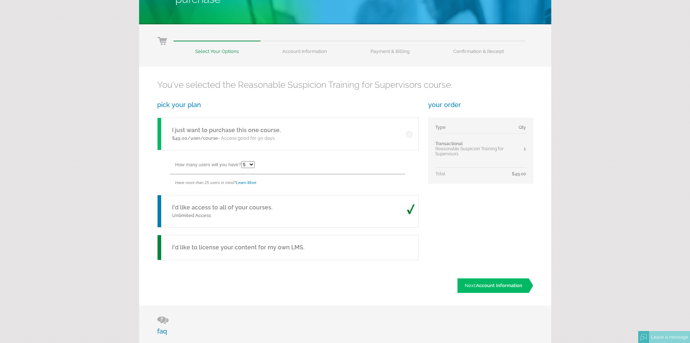 This screenshot has width=690, height=343. What do you see at coordinates (670, 336) in the screenshot?
I see `div: Leave a message` at bounding box center [670, 336].